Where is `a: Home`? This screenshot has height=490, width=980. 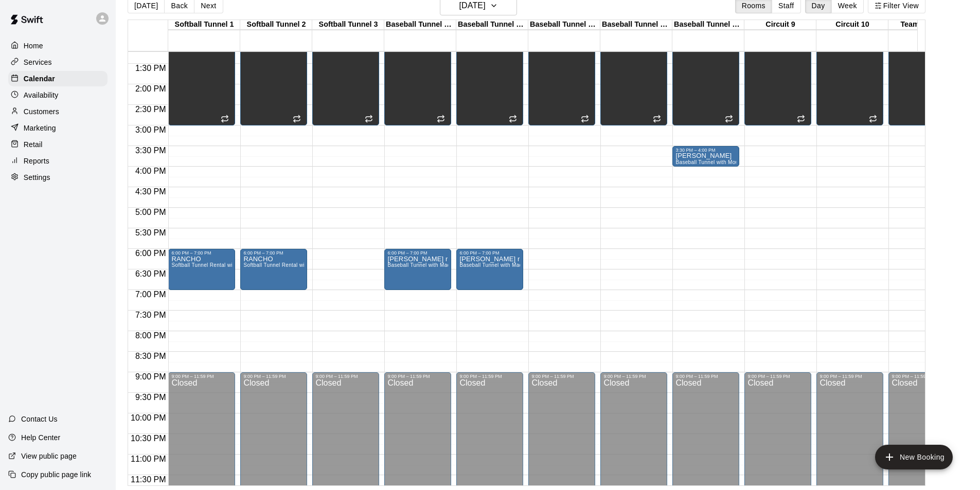
a: Home is located at coordinates (58, 46).